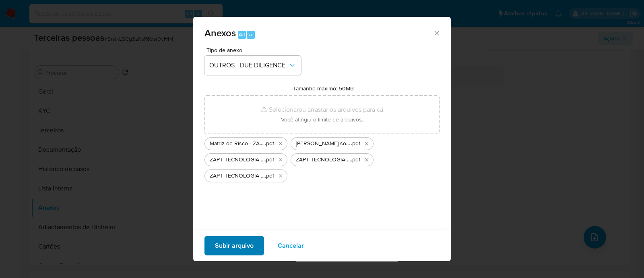 This screenshot has height=278, width=644. I want to click on span: a, so click(250, 34).